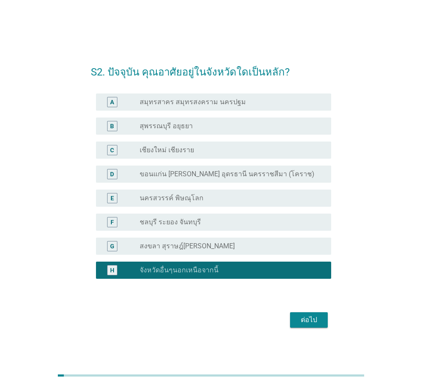  I want to click on div: G, so click(112, 246).